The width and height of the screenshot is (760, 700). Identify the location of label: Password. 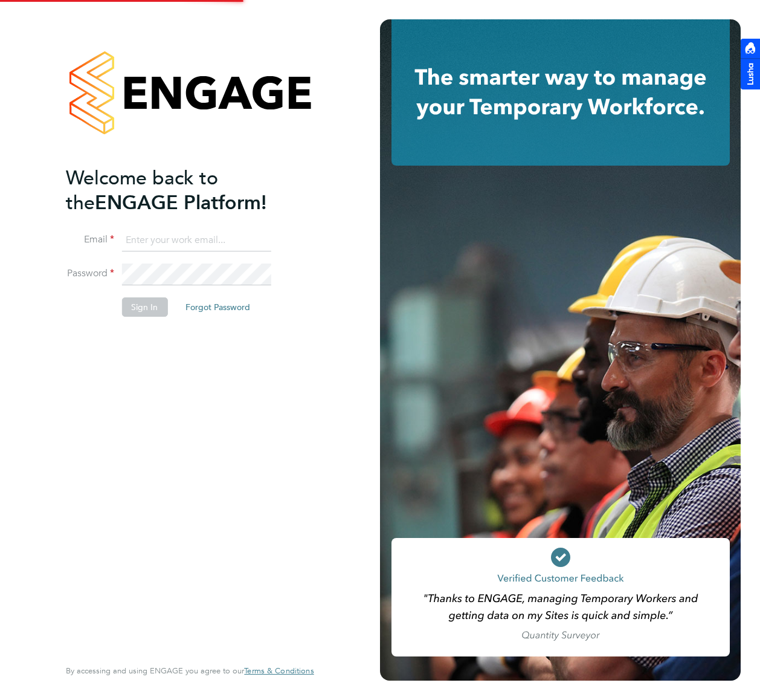
(90, 273).